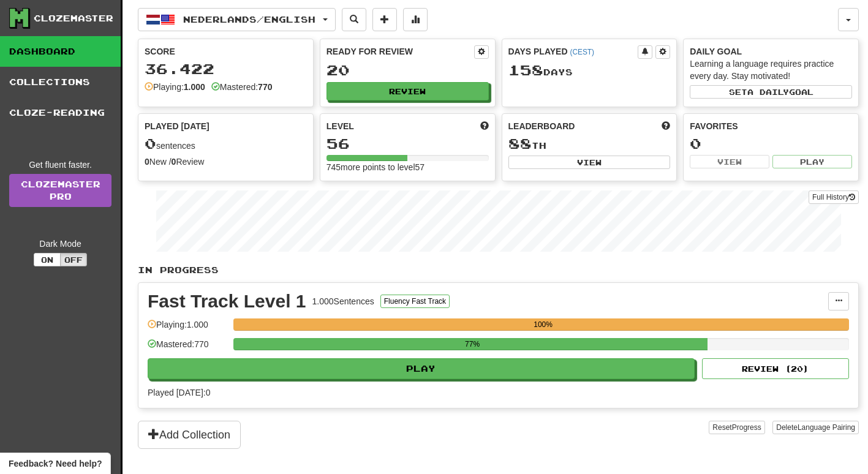 The width and height of the screenshot is (868, 474). What do you see at coordinates (225, 51) in the screenshot?
I see `div: Score` at bounding box center [225, 51].